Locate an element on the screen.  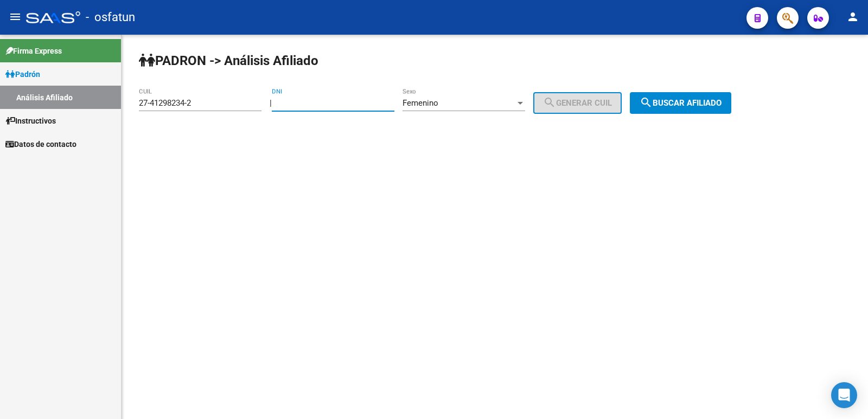
span: Firma Express is located at coordinates (33, 51).